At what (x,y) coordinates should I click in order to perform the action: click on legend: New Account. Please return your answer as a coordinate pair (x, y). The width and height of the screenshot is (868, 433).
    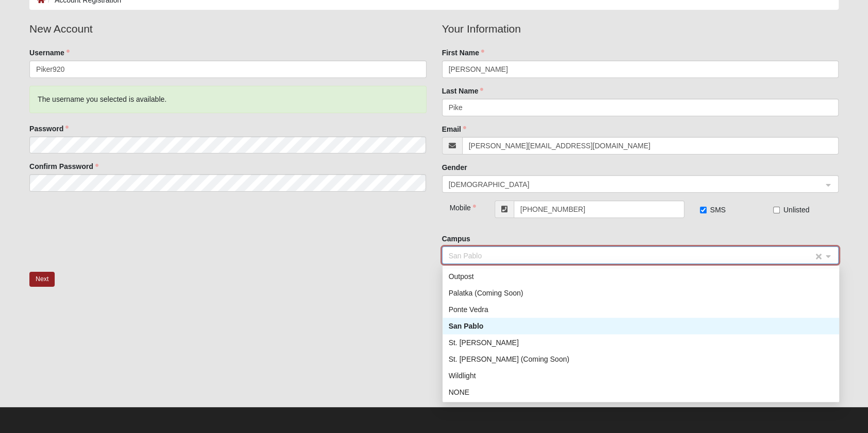
    Looking at the image, I should click on (227, 29).